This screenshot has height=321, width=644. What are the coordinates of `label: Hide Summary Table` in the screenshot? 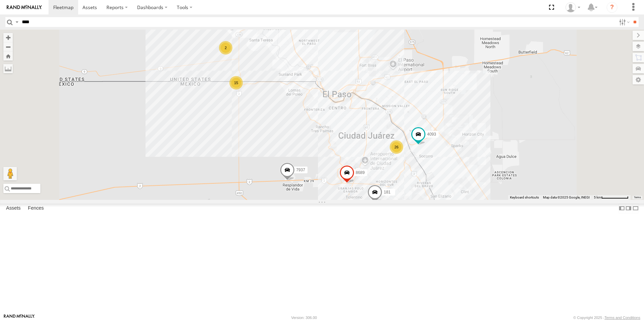 It's located at (636, 208).